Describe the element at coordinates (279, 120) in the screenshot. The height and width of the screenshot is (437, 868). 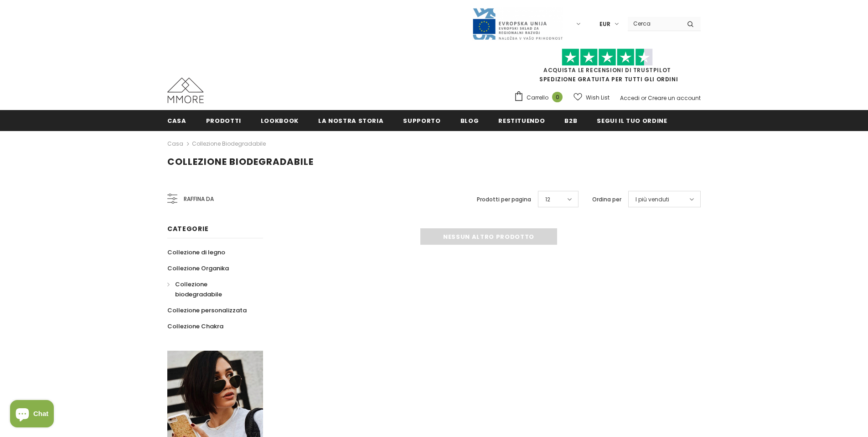
I see `a: Lookbook` at that location.